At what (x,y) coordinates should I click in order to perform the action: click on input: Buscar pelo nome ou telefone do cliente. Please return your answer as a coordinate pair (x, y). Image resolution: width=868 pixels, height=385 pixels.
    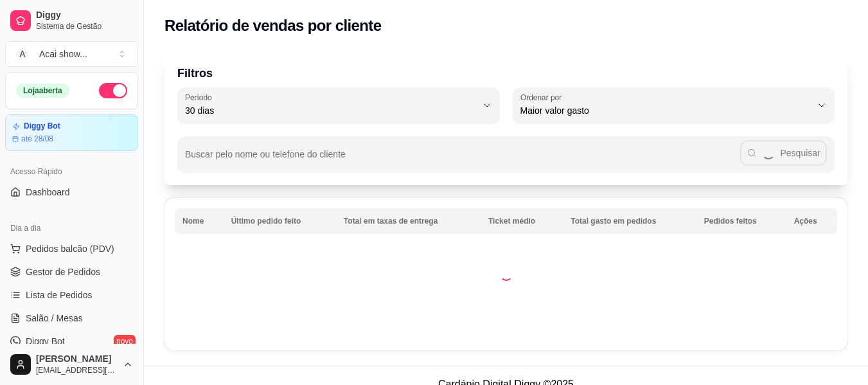
    Looking at the image, I should click on (462, 160).